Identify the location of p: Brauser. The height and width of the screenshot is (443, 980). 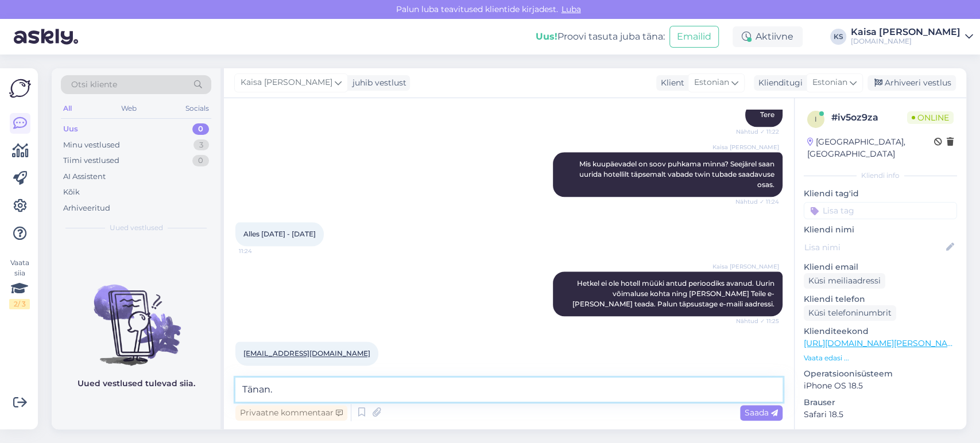
(880, 403).